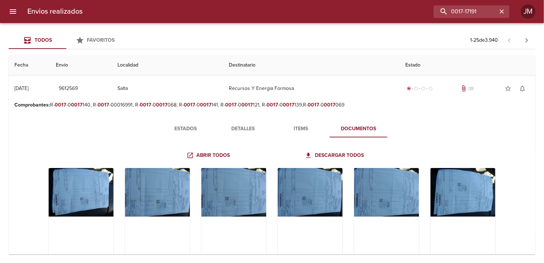 The image size is (544, 263). What do you see at coordinates (311, 65) in the screenshot?
I see `th: Destinatario` at bounding box center [311, 65].